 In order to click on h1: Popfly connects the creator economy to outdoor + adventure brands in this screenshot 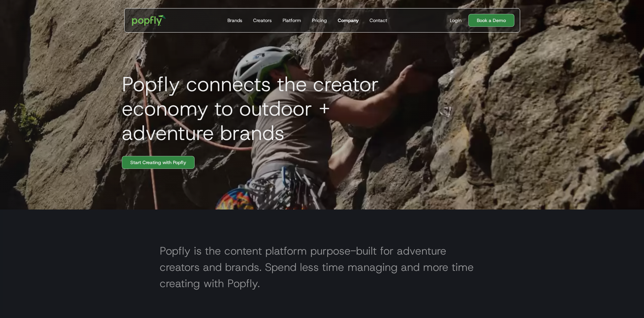, I will do `click(269, 108)`.